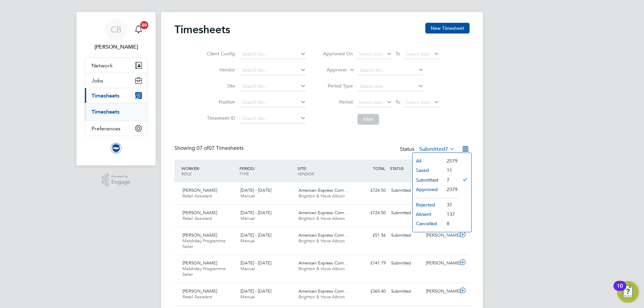 This screenshot has width=644, height=308. I want to click on button: Filter, so click(368, 119).